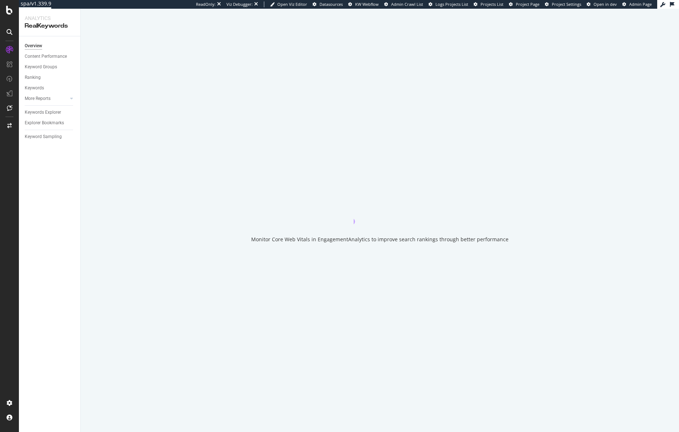  What do you see at coordinates (492, 4) in the screenshot?
I see `span: Projects List` at bounding box center [492, 4].